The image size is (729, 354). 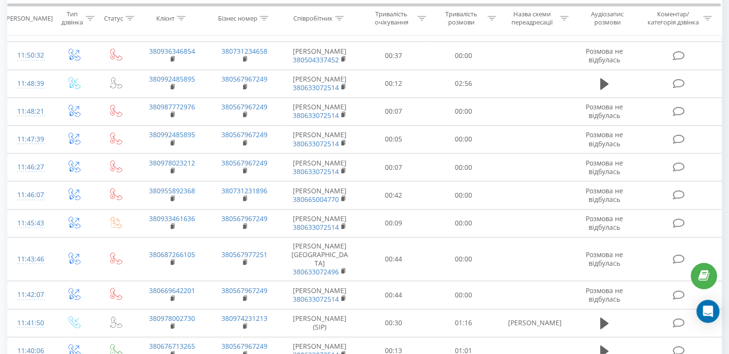 What do you see at coordinates (316, 199) in the screenshot?
I see `a: 380665004770` at bounding box center [316, 199].